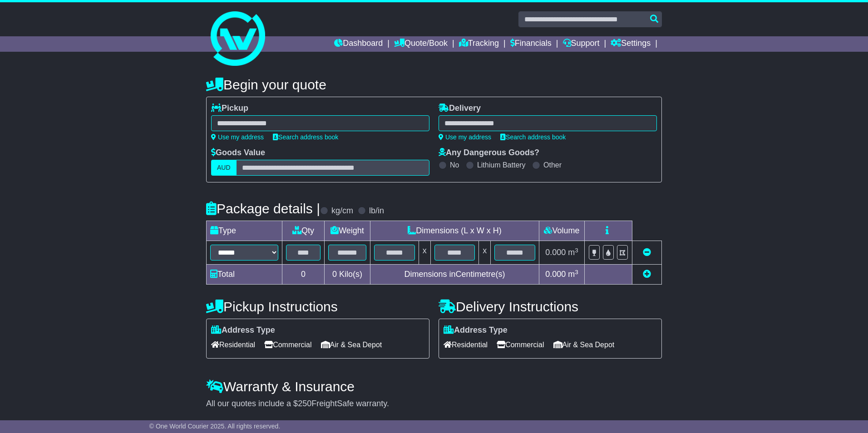 This screenshot has height=433, width=868. Describe the element at coordinates (244, 274) in the screenshot. I see `td: Total` at that location.